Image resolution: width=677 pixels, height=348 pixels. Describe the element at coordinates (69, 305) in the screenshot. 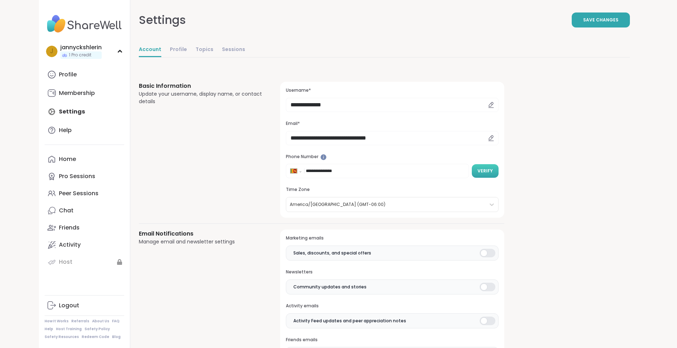

I see `div: Logout` at that location.